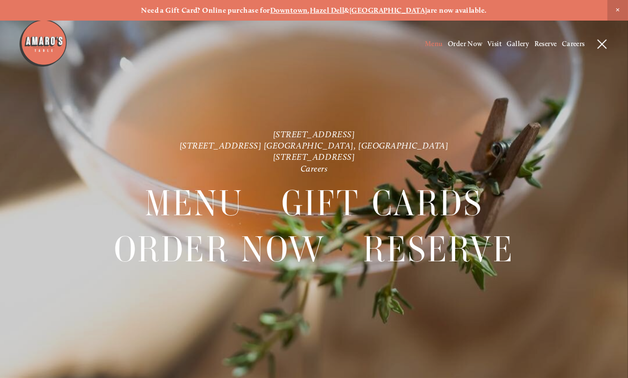 The width and height of the screenshot is (628, 378). Describe the element at coordinates (327, 10) in the screenshot. I see `a: Hazel Dell` at that location.